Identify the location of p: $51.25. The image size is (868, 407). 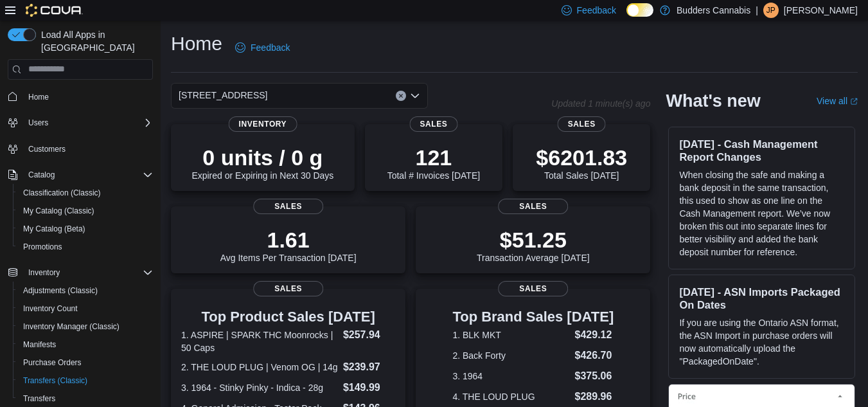
(533, 240).